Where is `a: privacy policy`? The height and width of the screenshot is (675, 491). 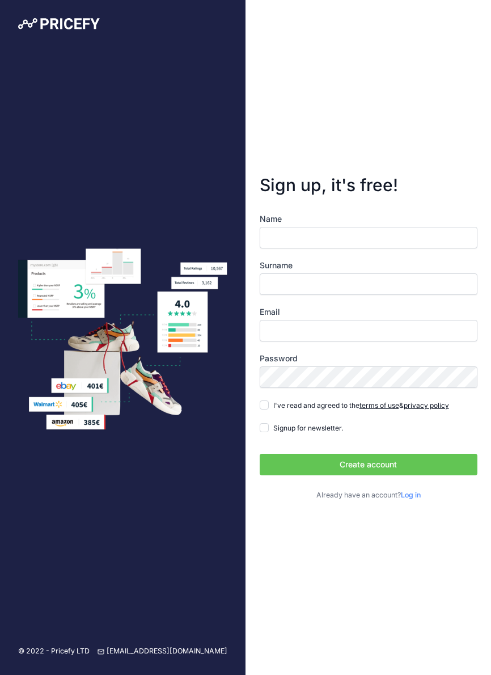 a: privacy policy is located at coordinates (426, 405).